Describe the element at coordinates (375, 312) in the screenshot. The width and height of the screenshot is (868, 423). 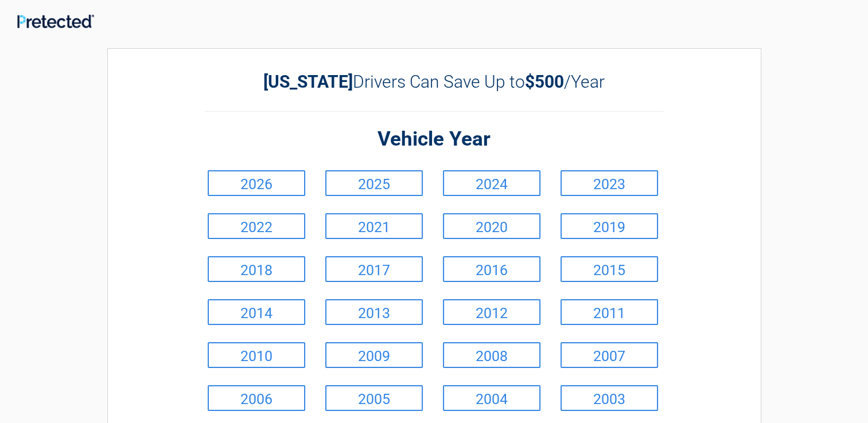
I see `a: 2013` at that location.